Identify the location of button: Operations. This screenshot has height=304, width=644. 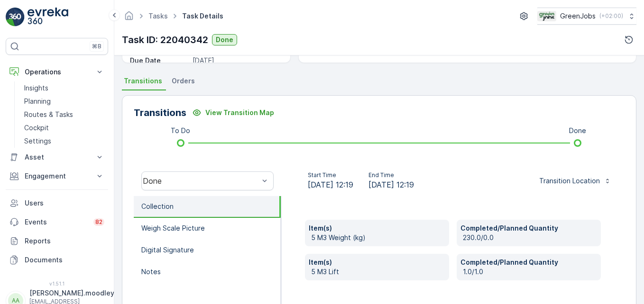
(57, 72).